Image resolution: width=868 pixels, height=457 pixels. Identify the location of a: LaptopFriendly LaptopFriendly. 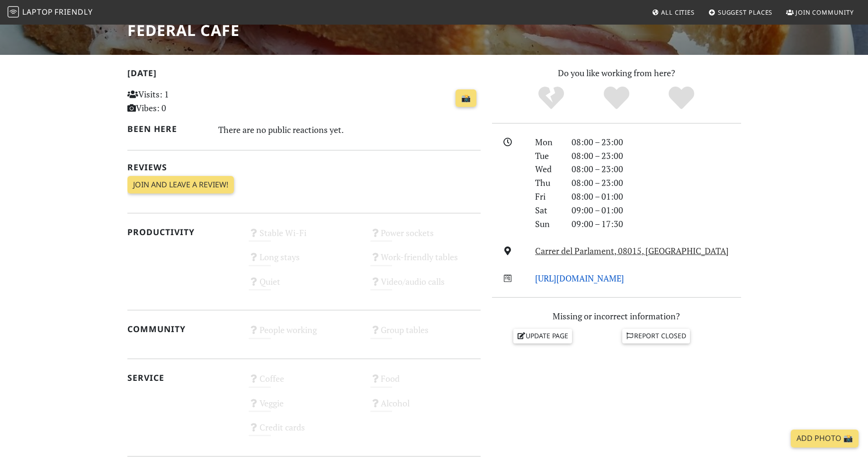
(50, 12).